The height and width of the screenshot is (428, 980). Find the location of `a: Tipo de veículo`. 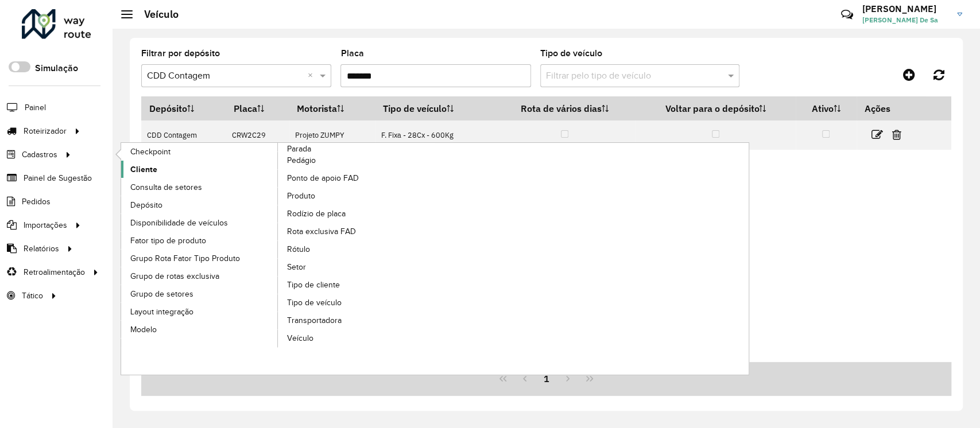

a: Tipo de veículo is located at coordinates (357, 303).